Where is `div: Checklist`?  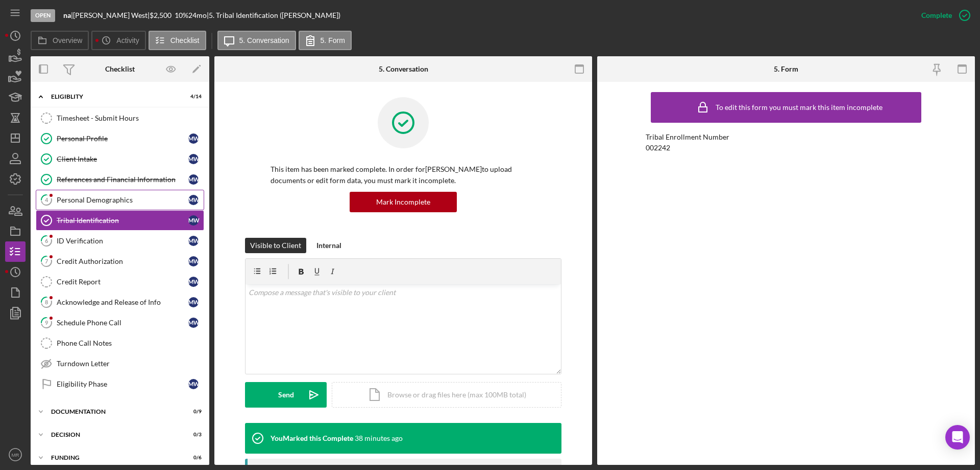
div: Checklist is located at coordinates (120, 69).